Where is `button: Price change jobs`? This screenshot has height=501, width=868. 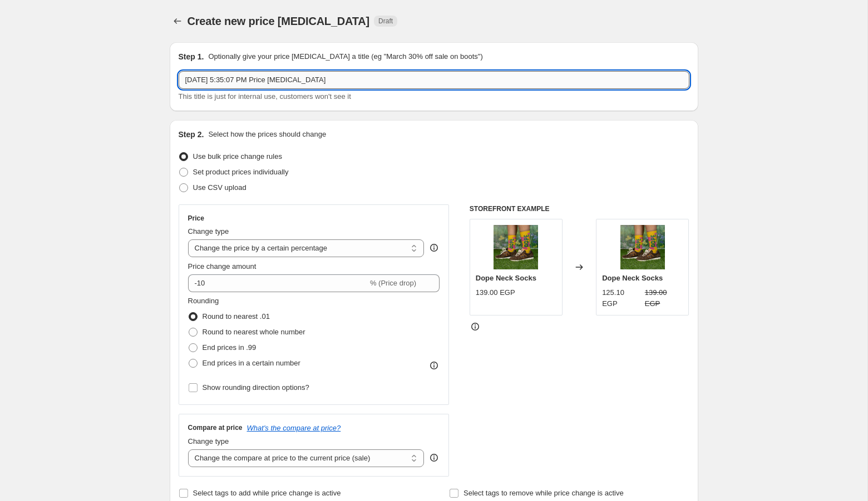
button: Price change jobs is located at coordinates (177, 21).